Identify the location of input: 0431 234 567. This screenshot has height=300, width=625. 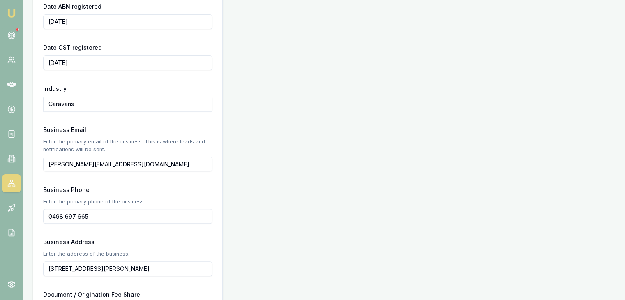
(128, 216).